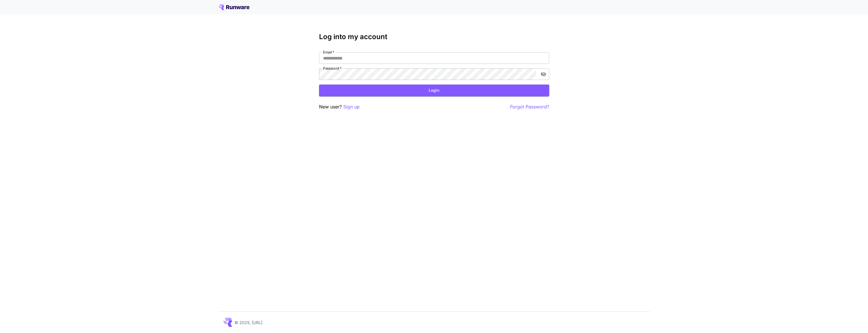 This screenshot has width=868, height=333. What do you see at coordinates (434, 37) in the screenshot?
I see `h3: Log into my account` at bounding box center [434, 37].